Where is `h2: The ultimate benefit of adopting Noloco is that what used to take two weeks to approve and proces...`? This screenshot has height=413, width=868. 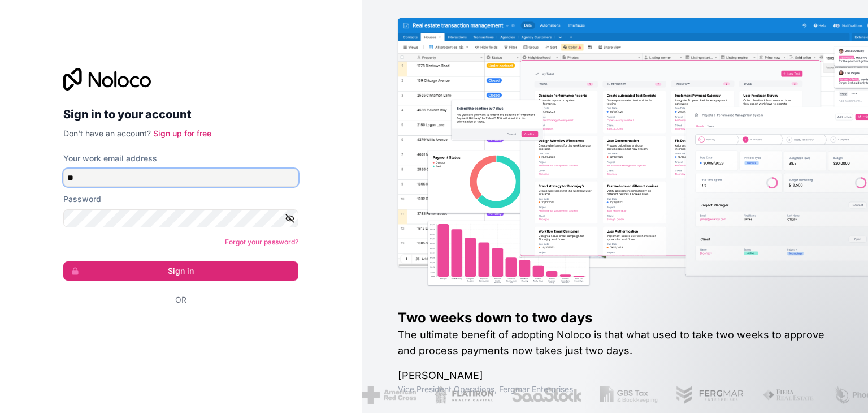 h2: The ultimate benefit of adopting Noloco is that what used to take two weeks to approve and proces... is located at coordinates (615, 343).